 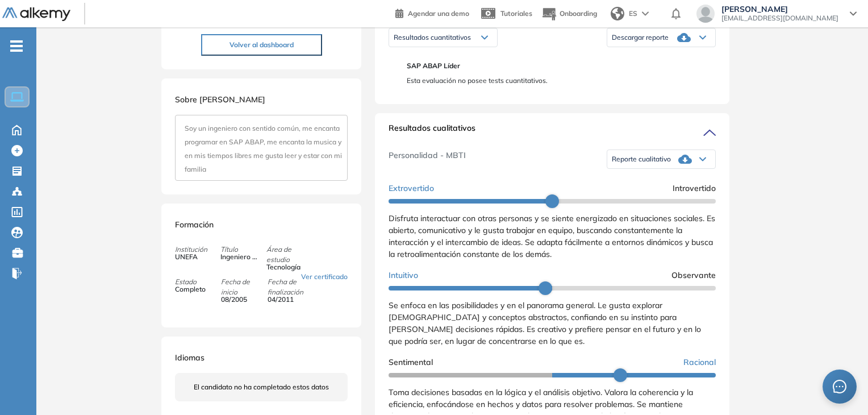 I want to click on span: Reporte cualitativo, so click(x=641, y=159).